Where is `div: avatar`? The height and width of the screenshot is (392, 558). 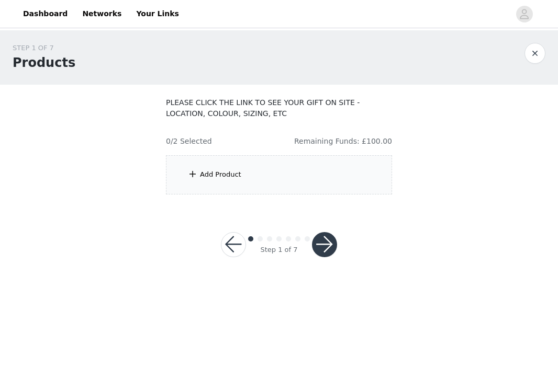 div: avatar is located at coordinates (524, 14).